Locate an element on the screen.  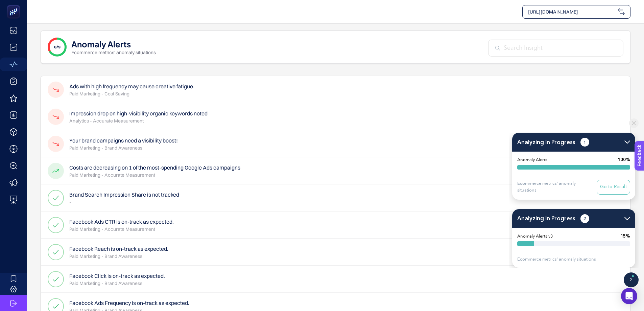
span: 15% is located at coordinates (625, 236).